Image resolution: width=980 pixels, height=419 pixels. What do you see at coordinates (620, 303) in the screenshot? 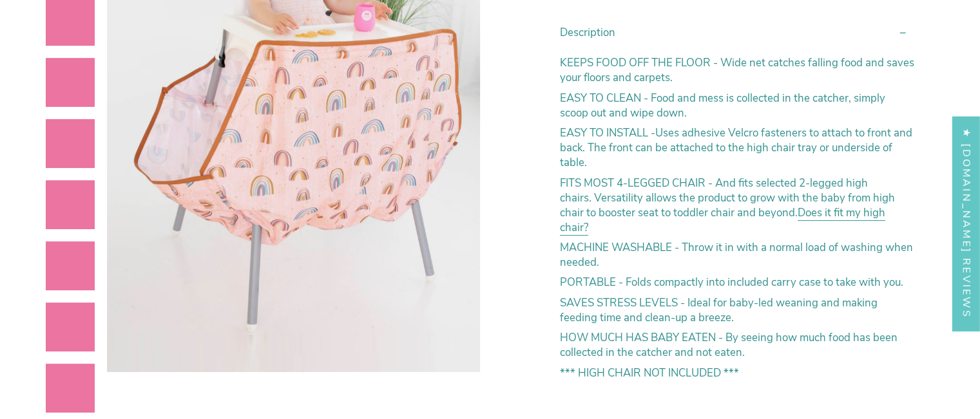
I see `strong: SAVES STRESS LEVELS` at bounding box center [620, 303].